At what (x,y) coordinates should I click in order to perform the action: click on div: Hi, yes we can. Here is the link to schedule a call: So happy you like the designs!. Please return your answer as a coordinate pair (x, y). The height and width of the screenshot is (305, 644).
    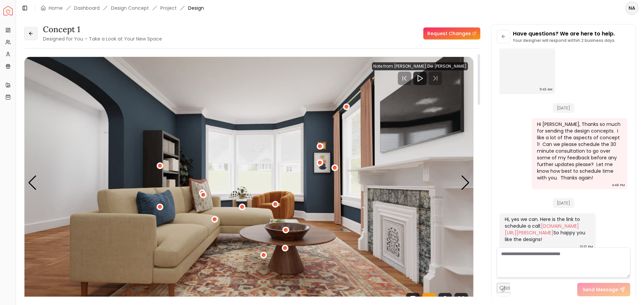
    Looking at the image, I should click on (547, 229).